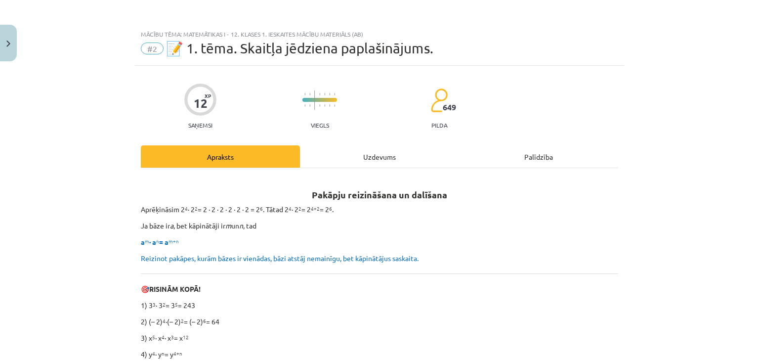 This screenshot has width=759, height=361. Describe the element at coordinates (228, 225) in the screenshot. I see `i: m` at that location.